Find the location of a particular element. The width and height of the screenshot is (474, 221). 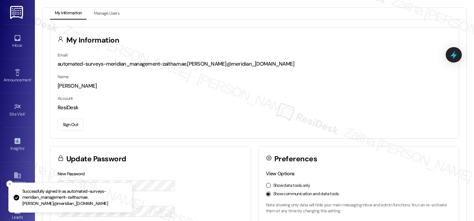

label: Show communication and data tools is located at coordinates (306, 194).